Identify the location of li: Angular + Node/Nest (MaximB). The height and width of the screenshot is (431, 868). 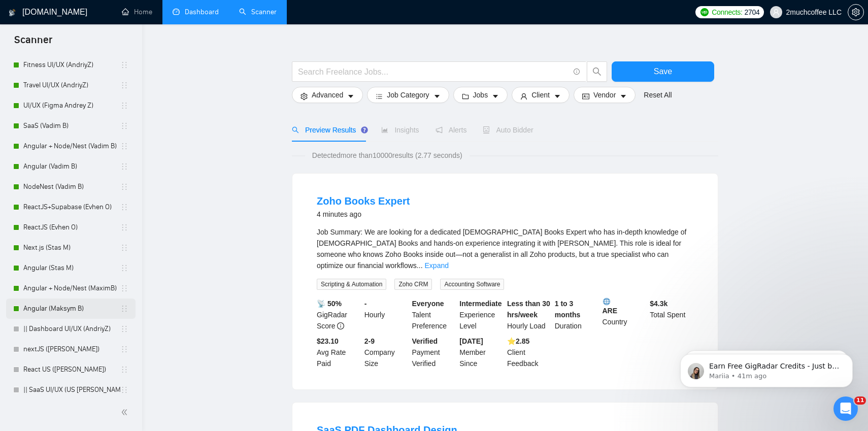
(71, 288).